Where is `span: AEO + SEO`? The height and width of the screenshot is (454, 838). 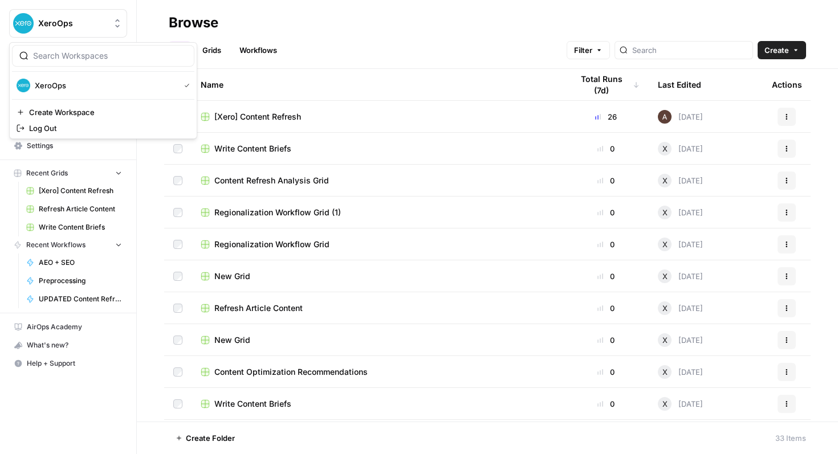 span: AEO + SEO is located at coordinates (80, 263).